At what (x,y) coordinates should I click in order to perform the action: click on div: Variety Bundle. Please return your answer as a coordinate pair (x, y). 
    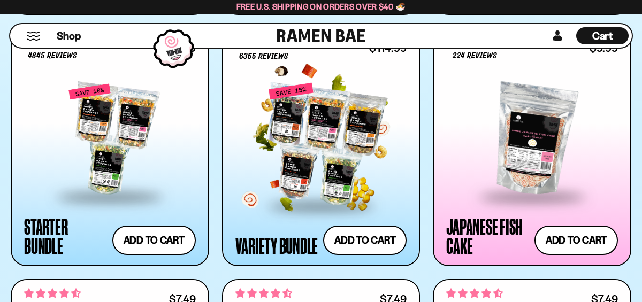
    Looking at the image, I should click on (277, 246).